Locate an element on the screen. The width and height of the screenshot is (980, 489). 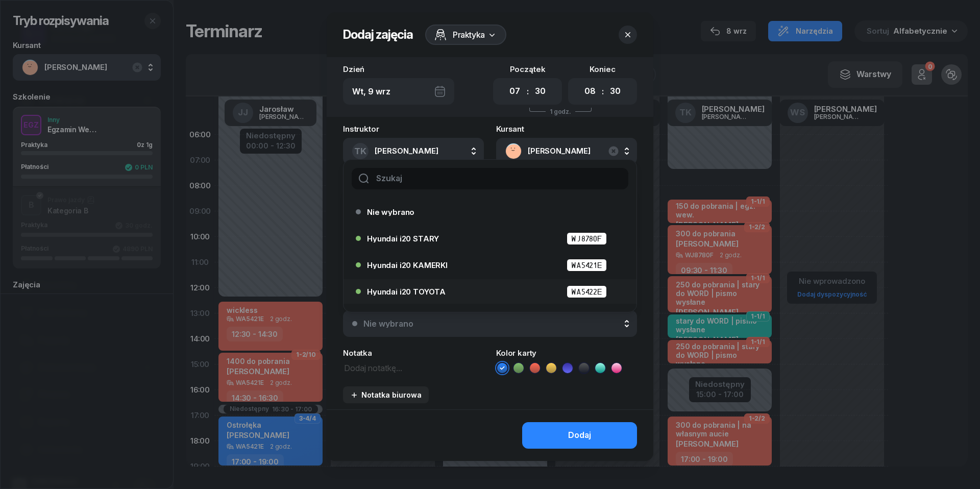
span: TK is located at coordinates (361, 151).